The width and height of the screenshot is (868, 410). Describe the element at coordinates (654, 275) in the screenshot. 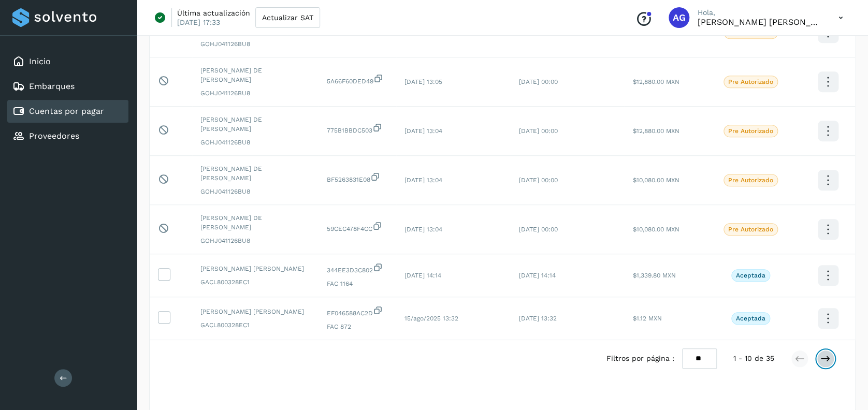

I see `span: $1,339.80 MXN` at that location.